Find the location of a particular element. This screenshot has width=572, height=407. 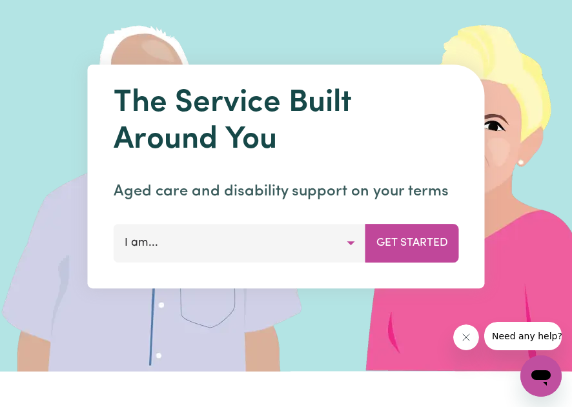

button: I am... is located at coordinates (239, 243).